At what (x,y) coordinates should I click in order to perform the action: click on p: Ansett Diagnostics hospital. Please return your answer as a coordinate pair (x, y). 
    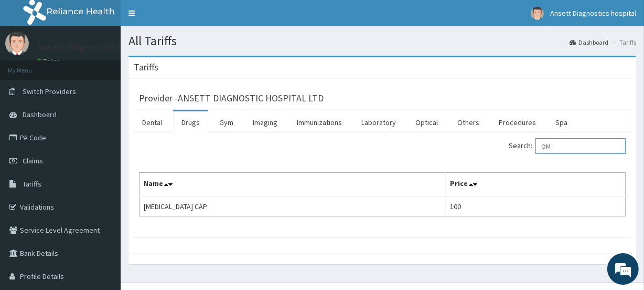
    Looking at the image, I should click on (93, 47).